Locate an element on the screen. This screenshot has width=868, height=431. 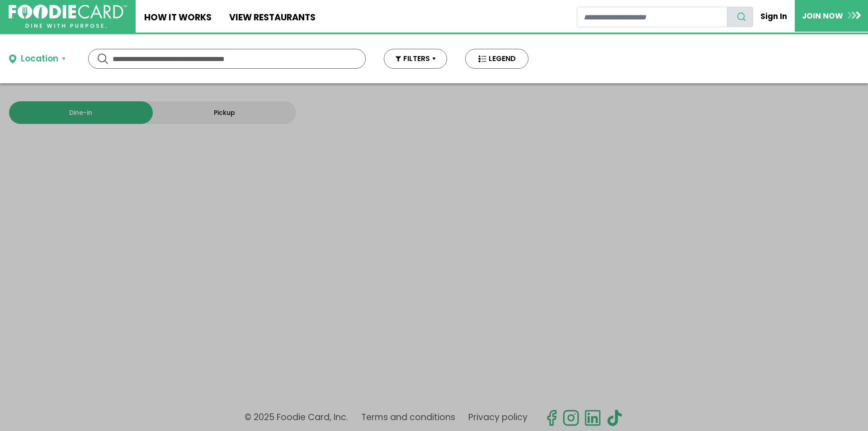
img: FoodieCard; Eat, Drink, Save, Donate is located at coordinates (68, 16).